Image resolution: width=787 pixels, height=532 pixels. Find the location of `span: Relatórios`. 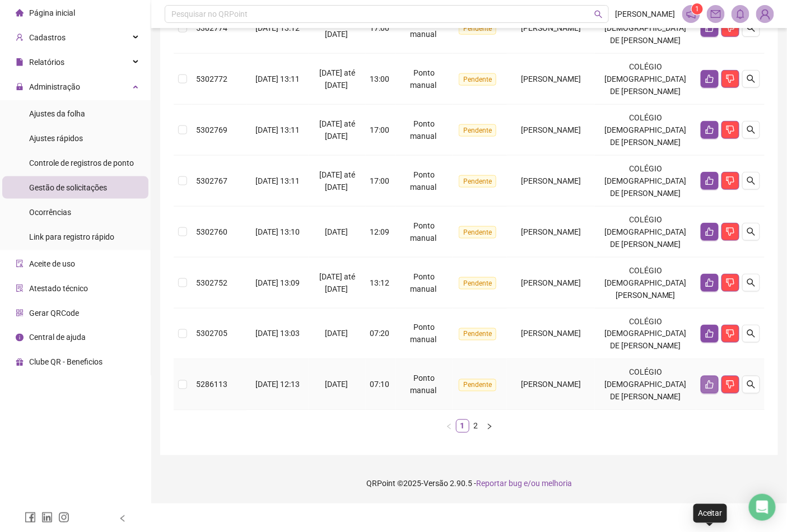

span: Relatórios is located at coordinates (46, 62).